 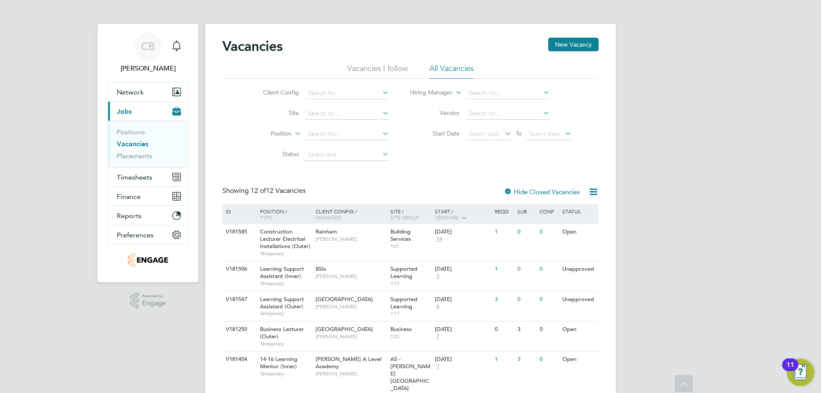 What do you see at coordinates (435, 133) in the screenshot?
I see `label: Start Date` at bounding box center [435, 133].